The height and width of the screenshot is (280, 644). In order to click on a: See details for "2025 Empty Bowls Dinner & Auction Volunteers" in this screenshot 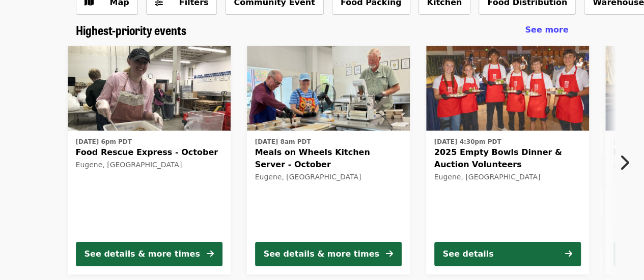, I will do `click(507, 160)`.